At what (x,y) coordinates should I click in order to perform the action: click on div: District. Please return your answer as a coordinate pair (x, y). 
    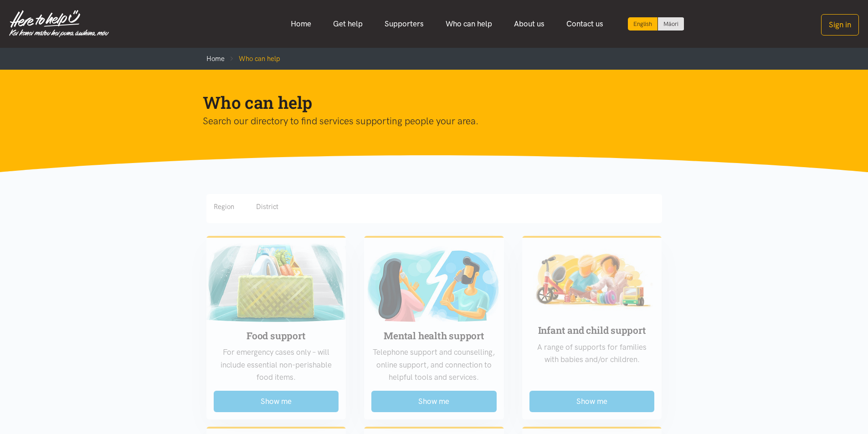
    Looking at the image, I should click on (267, 207).